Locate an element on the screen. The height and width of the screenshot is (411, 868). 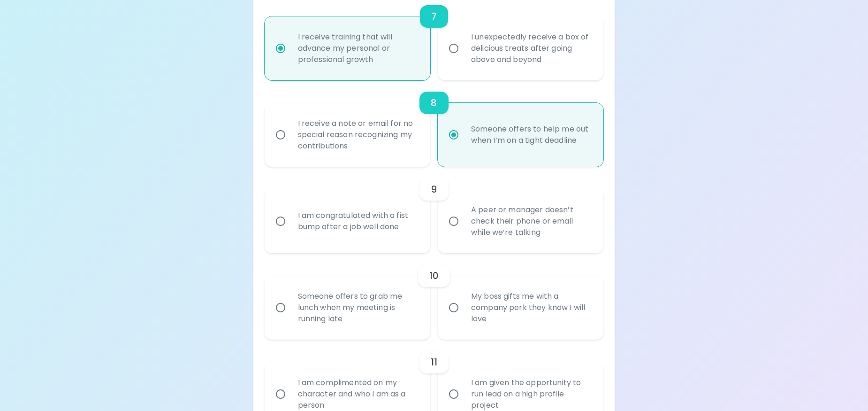
div: Someone offers to grab me lunch when my meeting is running late is located at coordinates (357, 308).